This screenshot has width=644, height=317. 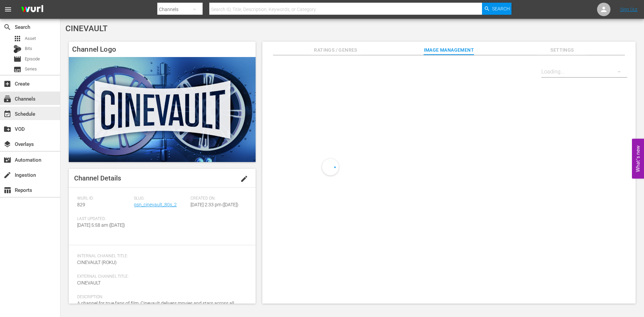 What do you see at coordinates (155, 307) in the screenshot?
I see `span: A channel for true fans of film, Cinevault delivers movies and stars across all genres. Every mon...` at bounding box center [155, 307].